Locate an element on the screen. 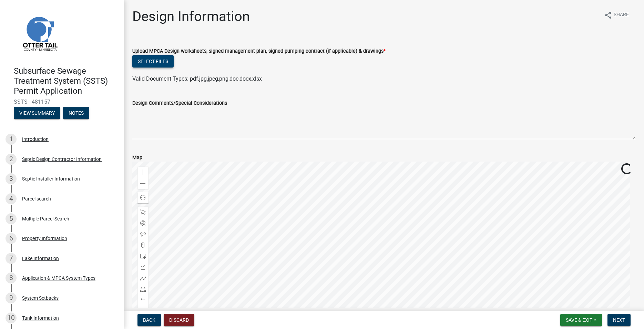 The width and height of the screenshot is (644, 329). div: Lake Information is located at coordinates (40, 258).